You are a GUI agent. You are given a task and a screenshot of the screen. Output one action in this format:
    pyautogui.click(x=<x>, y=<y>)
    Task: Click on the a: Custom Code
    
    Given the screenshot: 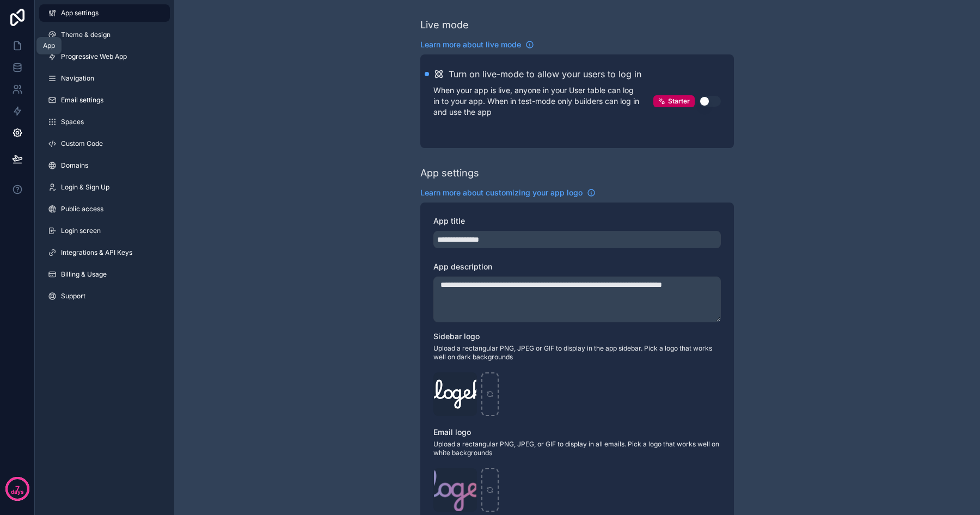 What is the action you would take?
    pyautogui.click(x=104, y=144)
    